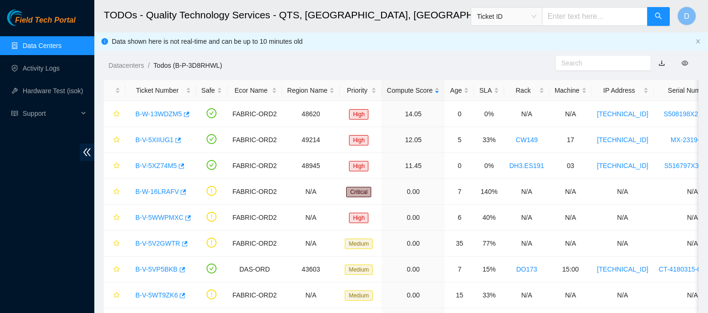 The width and height of the screenshot is (708, 313). What do you see at coordinates (41, 68) in the screenshot?
I see `a: Activity Logs` at bounding box center [41, 68].